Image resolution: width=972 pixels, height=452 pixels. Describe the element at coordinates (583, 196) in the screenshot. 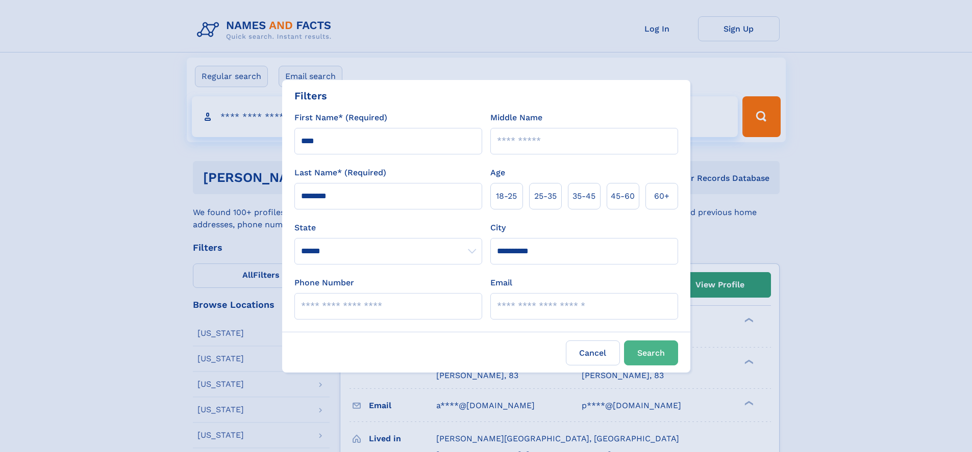

I see `span: 35‑45` at that location.